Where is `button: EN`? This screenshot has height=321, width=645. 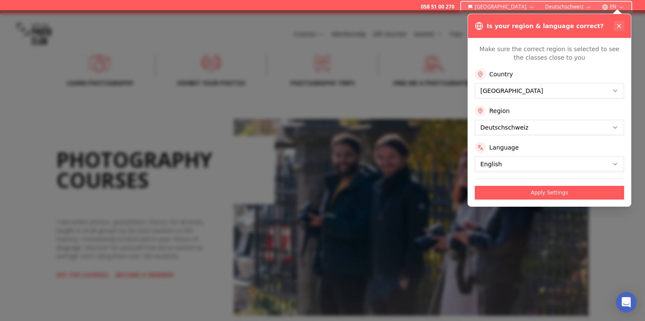
button: EN is located at coordinates (613, 7).